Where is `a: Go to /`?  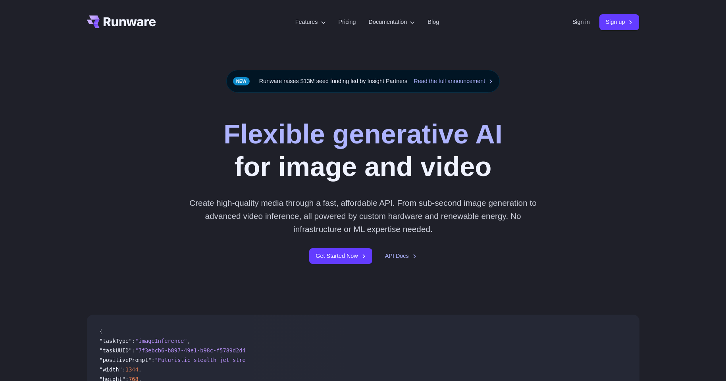 a: Go to / is located at coordinates (122, 22).